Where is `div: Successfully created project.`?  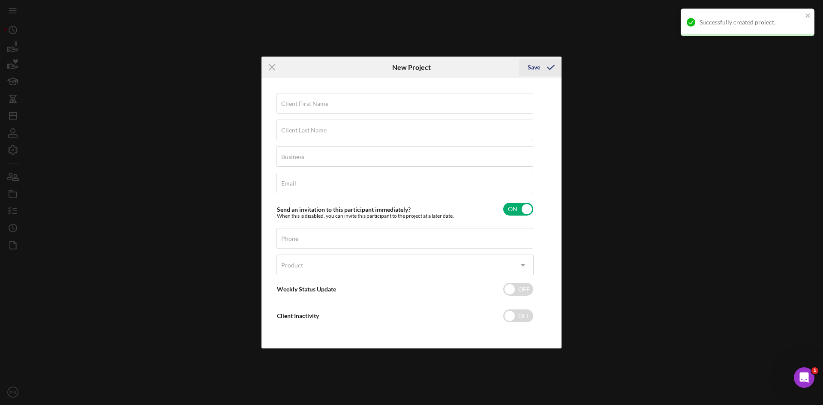
div: Successfully created project. is located at coordinates (751, 22).